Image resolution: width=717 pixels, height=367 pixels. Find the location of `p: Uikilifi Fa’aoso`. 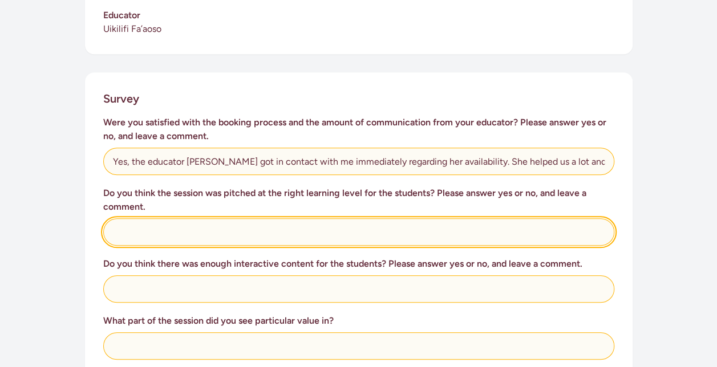

p: Uikilifi Fa’aoso is located at coordinates (359, 29).